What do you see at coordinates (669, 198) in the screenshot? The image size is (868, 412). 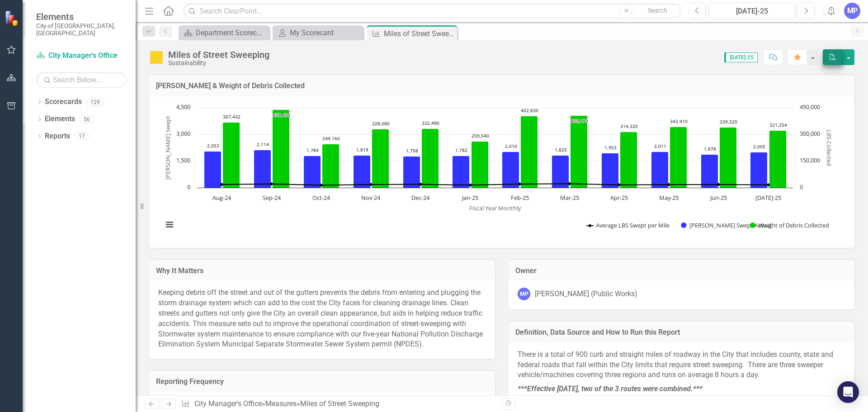 I see `text: May-25` at bounding box center [669, 198].